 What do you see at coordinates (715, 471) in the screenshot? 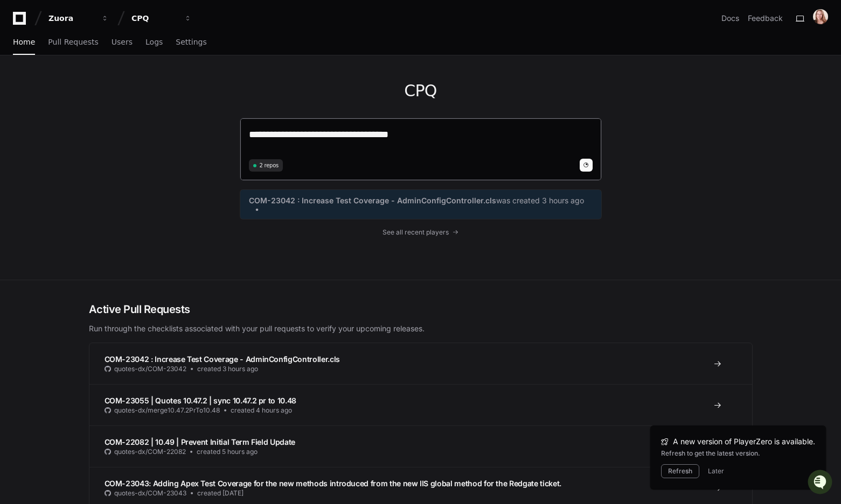
I see `button: Later` at bounding box center [715, 471].